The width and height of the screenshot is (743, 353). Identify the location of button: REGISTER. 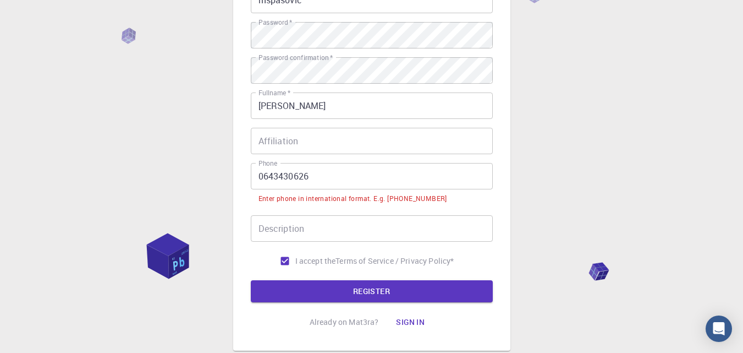
(372, 291).